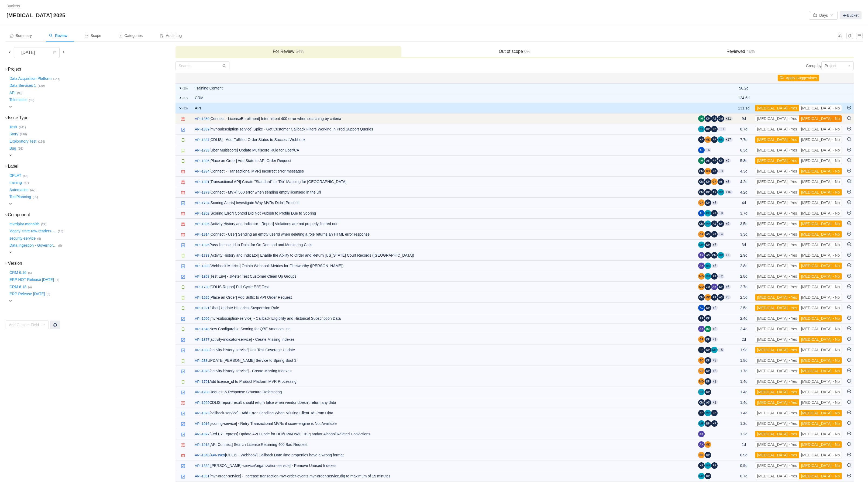 The width and height of the screenshot is (868, 482). I want to click on button: mvrdplat-monolith, so click(24, 224).